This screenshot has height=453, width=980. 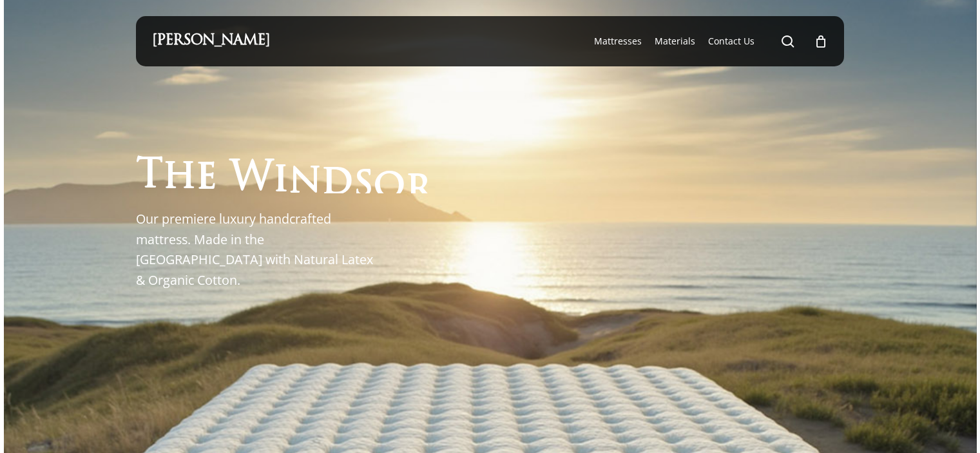 I want to click on a: Mattresses, so click(x=618, y=41).